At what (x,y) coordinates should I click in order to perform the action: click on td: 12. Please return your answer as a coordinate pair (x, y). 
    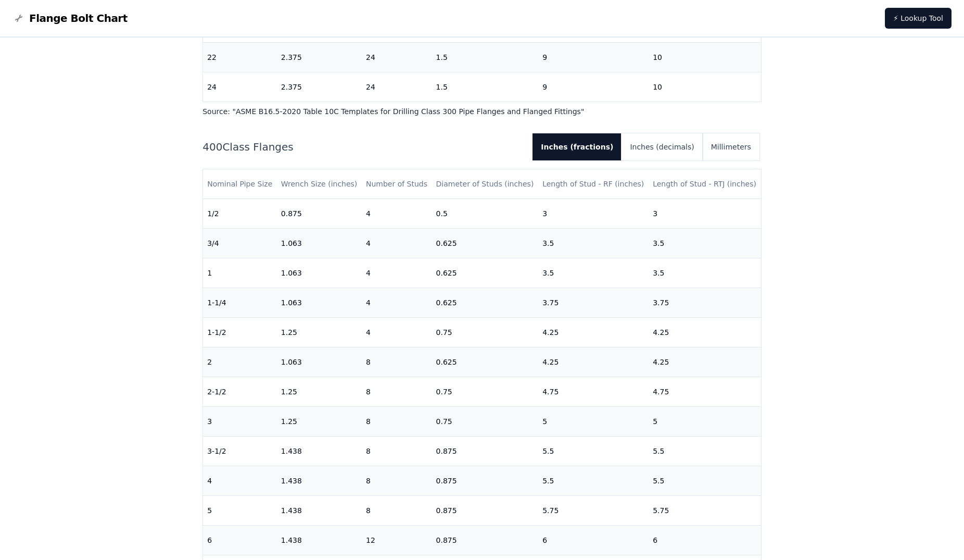
    Looking at the image, I should click on (397, 540).